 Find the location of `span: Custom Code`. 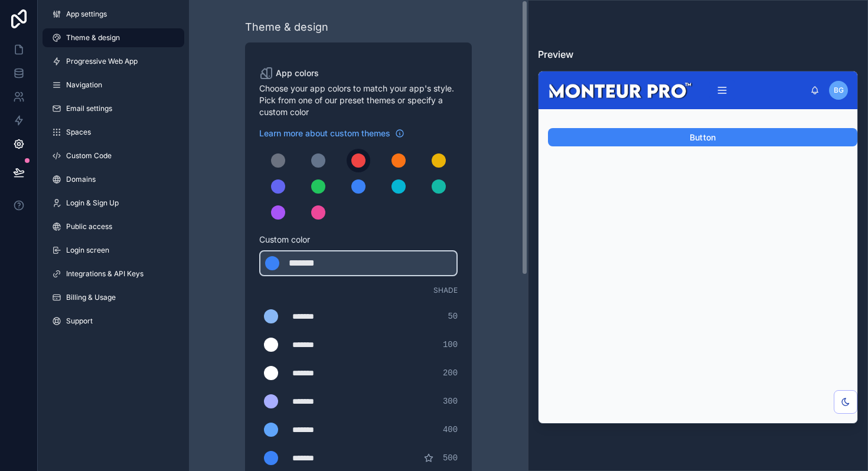

span: Custom Code is located at coordinates (89, 156).